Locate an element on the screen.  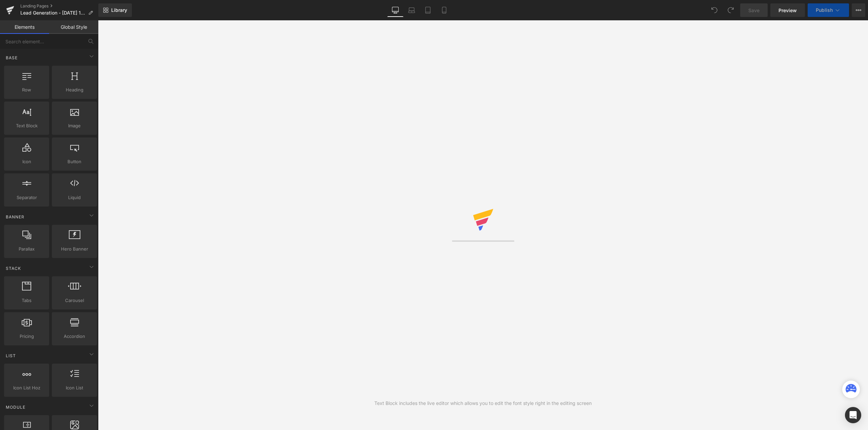
span: Pricing is located at coordinates (26, 336).